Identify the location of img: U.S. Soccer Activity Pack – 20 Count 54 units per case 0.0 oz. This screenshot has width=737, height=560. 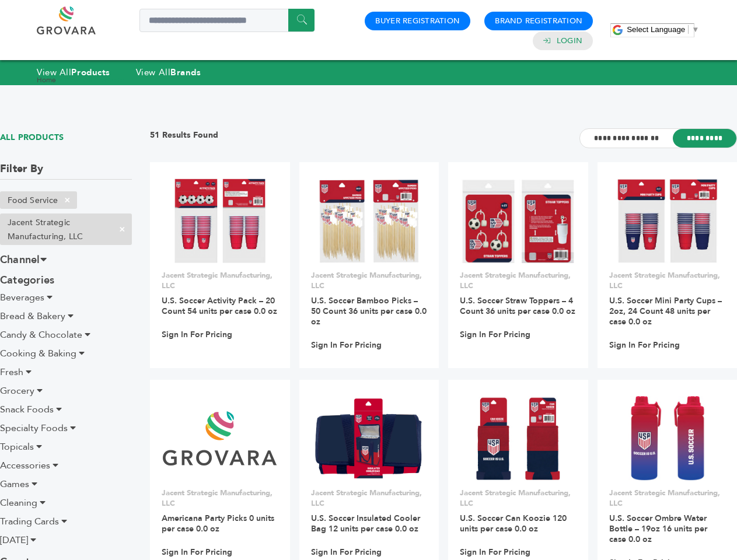
(219, 221).